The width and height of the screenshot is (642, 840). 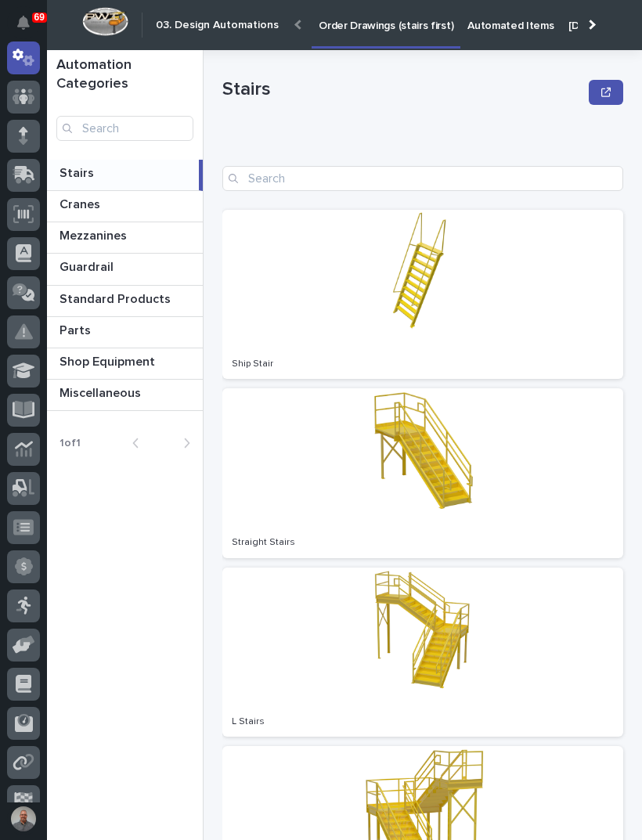 I want to click on p: L Stairs, so click(x=423, y=722).